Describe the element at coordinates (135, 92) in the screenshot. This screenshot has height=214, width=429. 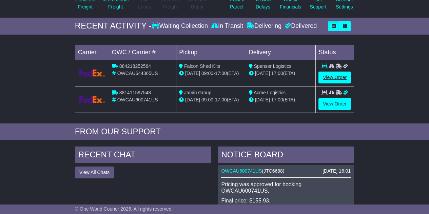
I see `span: 881411597548` at that location.